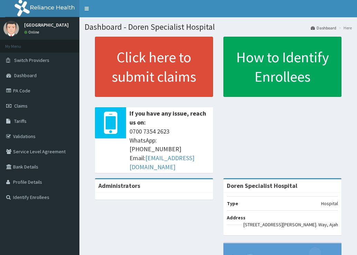  I want to click on a: Click here to submit claims, so click(154, 67).